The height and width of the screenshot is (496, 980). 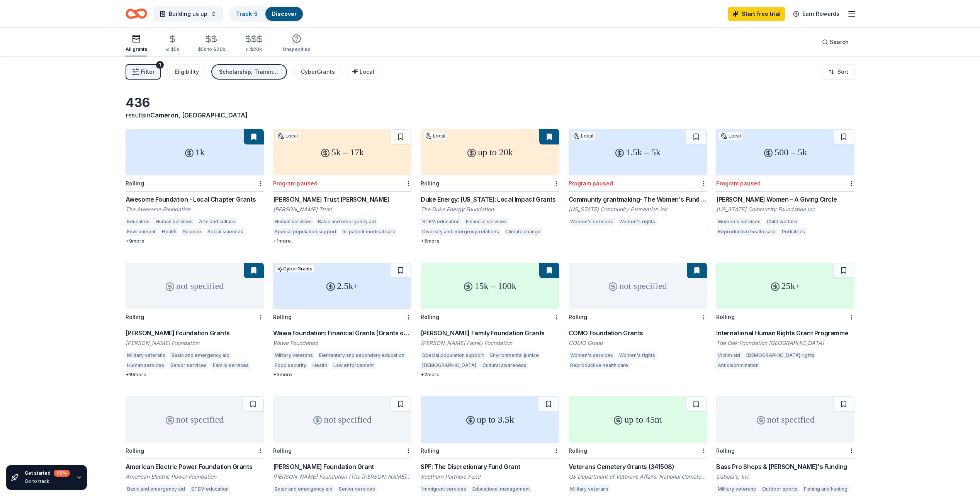 What do you see at coordinates (196, 115) in the screenshot?
I see `span: in` at bounding box center [196, 115].